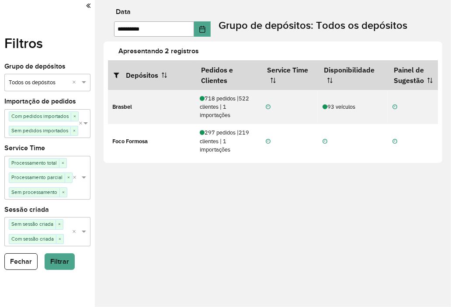  Describe the element at coordinates (59, 262) in the screenshot. I see `button: Filtrar` at that location.